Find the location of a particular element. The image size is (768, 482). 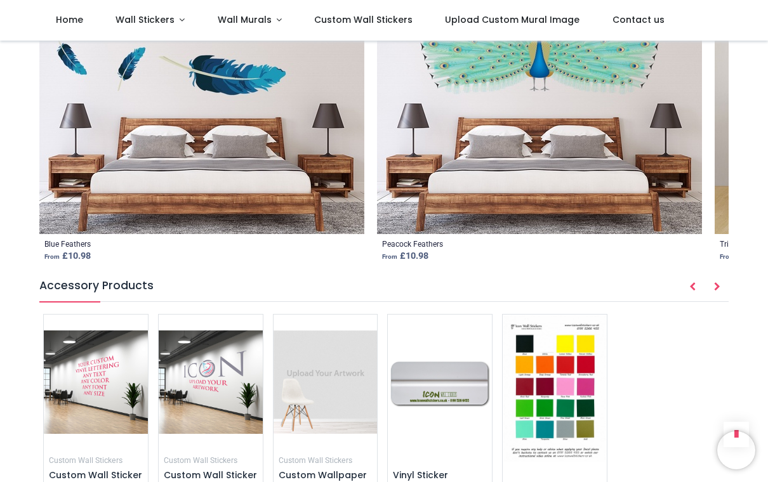

img: Colour Swatch for Vinyl Stickers is located at coordinates (555, 388).